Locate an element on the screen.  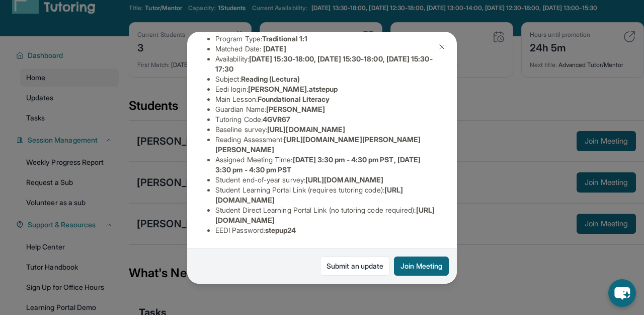
span: Traditional 1:1 is located at coordinates (285, 38).